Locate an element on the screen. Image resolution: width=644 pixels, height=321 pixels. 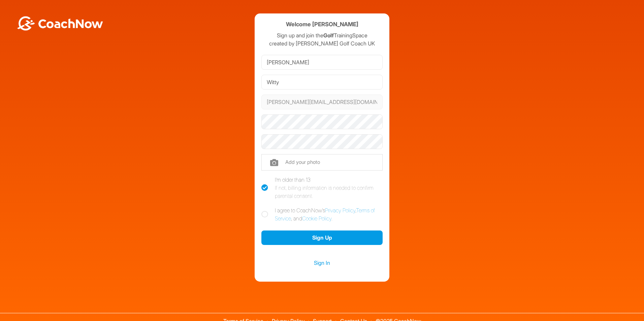
input: Email is located at coordinates (322, 102).